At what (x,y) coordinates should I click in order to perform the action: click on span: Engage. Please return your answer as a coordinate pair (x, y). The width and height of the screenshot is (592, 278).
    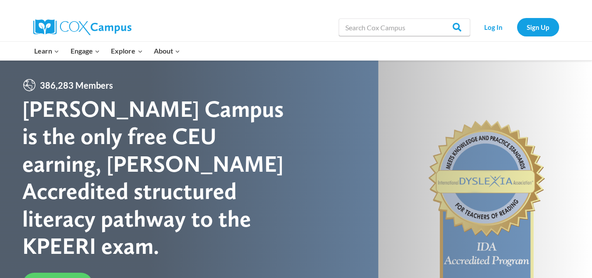
    Looking at the image, I should click on (85, 51).